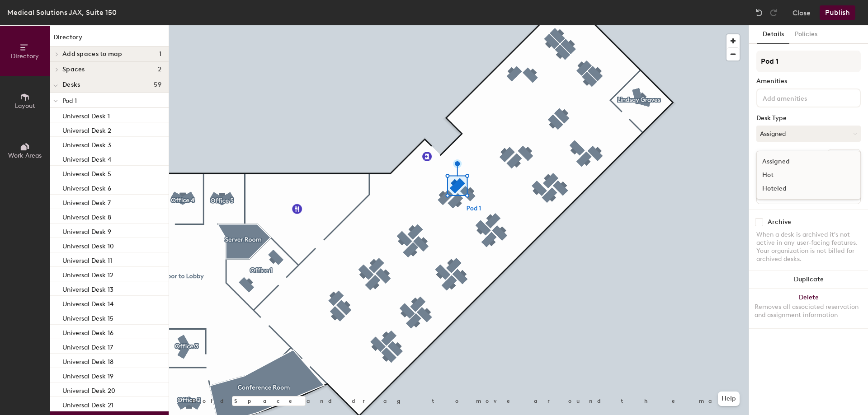  I want to click on p: Universal Desk 5, so click(87, 172).